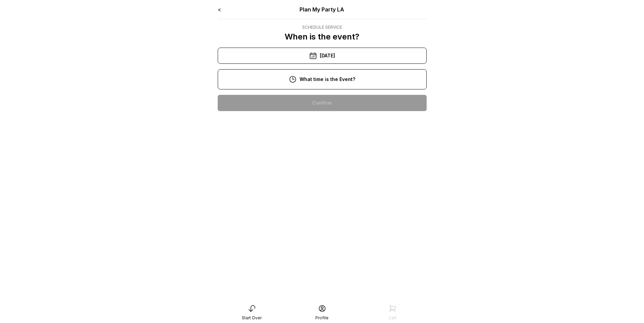  What do you see at coordinates (392, 318) in the screenshot?
I see `div: Cart` at bounding box center [392, 318].